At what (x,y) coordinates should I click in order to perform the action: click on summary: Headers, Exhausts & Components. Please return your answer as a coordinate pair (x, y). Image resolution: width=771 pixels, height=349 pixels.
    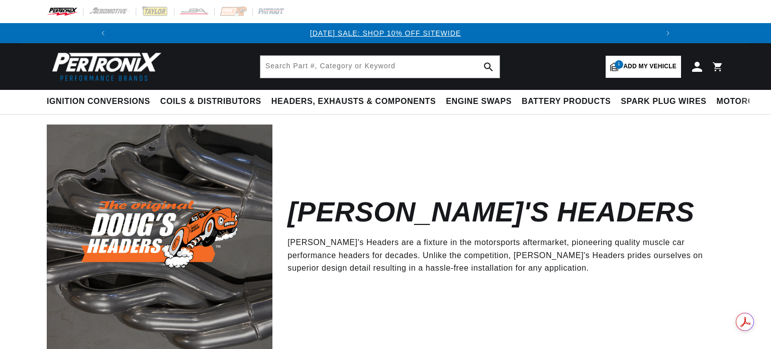
    Looking at the image, I should click on (354, 102).